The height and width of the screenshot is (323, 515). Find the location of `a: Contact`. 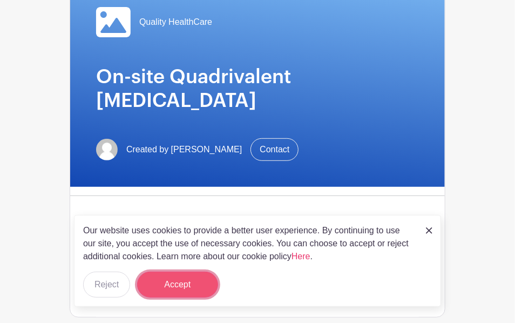

a: Contact is located at coordinates (274, 149).